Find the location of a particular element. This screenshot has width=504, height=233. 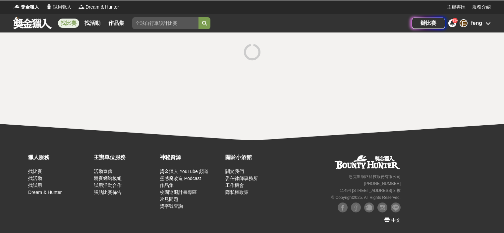

a: 關於我們 is located at coordinates (234, 171).